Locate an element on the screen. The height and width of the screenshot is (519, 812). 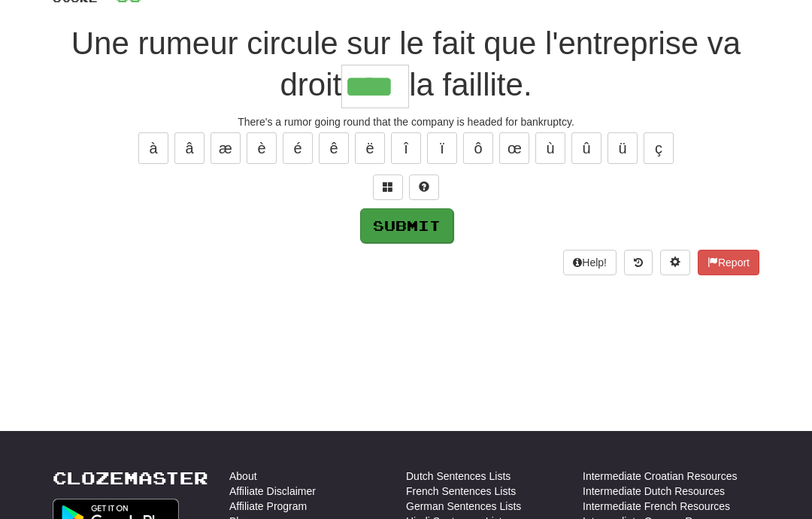
span: Une rumeur circule sur le fait que l'entreprise va droit is located at coordinates (406, 64).